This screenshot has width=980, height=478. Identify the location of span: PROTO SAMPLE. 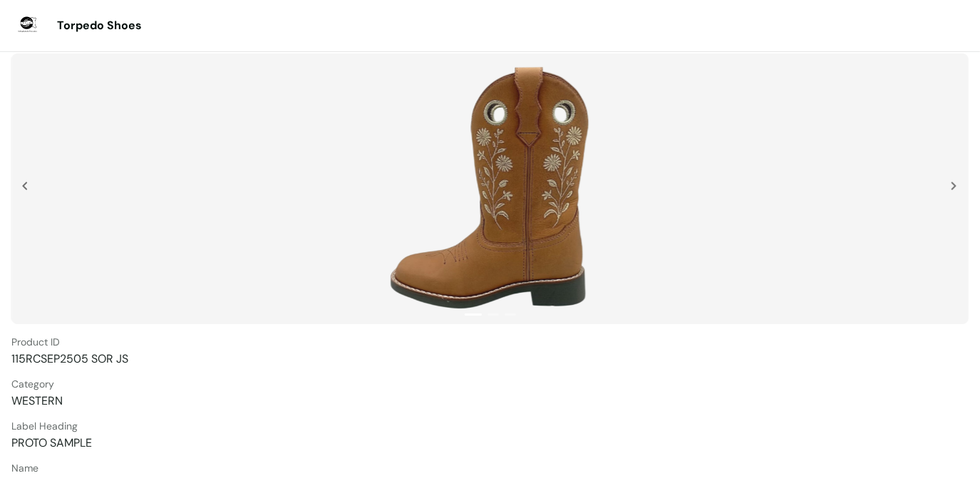
(490, 443).